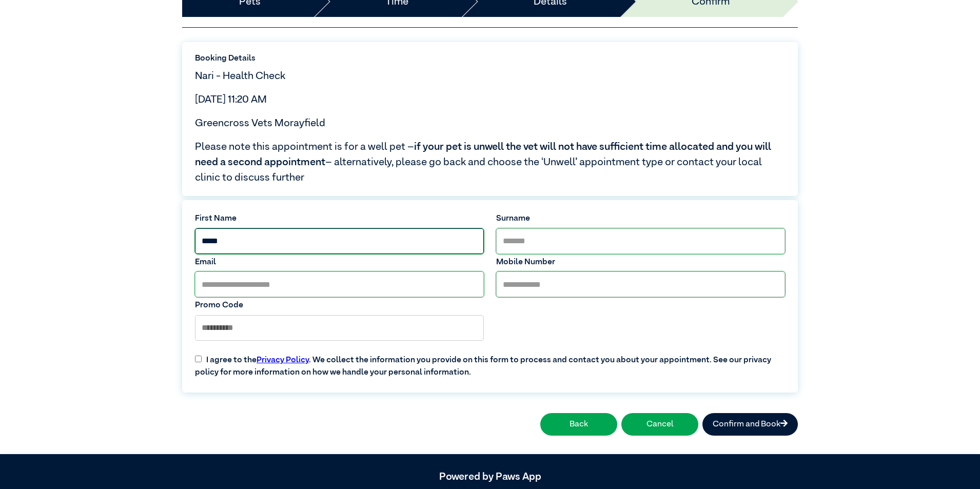 The width and height of the screenshot is (980, 489). What do you see at coordinates (283, 360) in the screenshot?
I see `a: Privacy Policy` at bounding box center [283, 360].